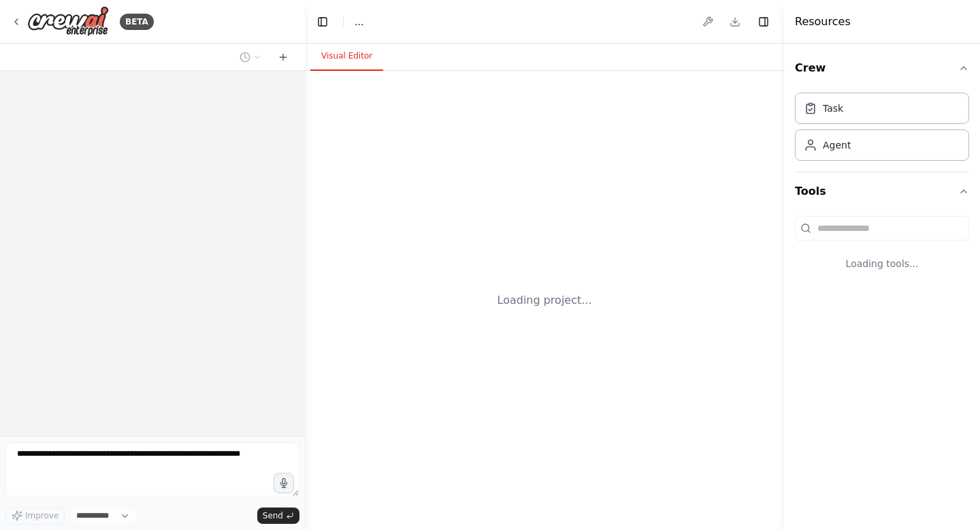 This screenshot has width=980, height=530. What do you see at coordinates (359, 22) in the screenshot?
I see `nav: breadcrumb` at bounding box center [359, 22].